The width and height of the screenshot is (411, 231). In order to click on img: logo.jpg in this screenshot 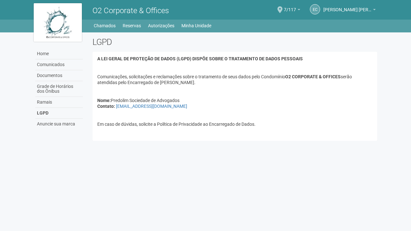, I will do `click(58, 22)`.